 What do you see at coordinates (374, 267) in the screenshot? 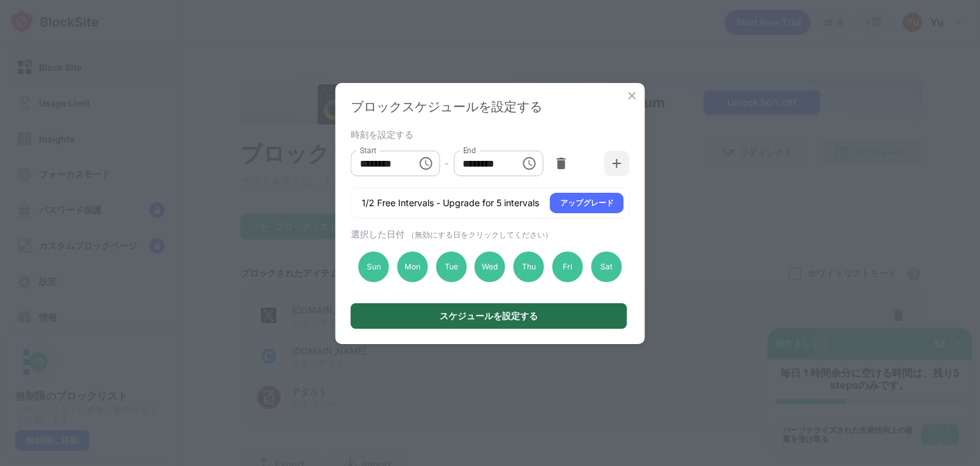
I see `div: Sun` at bounding box center [374, 267].